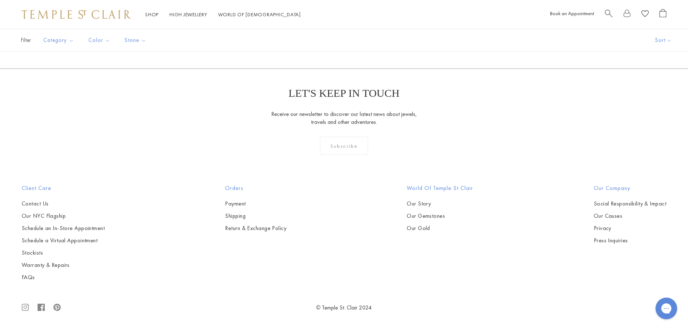  Describe the element at coordinates (630, 241) in the screenshot. I see `a: Press Inquiries` at that location.